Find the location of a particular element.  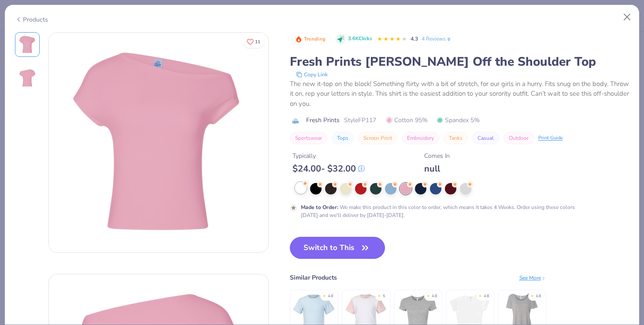

div: Products is located at coordinates (32, 19).